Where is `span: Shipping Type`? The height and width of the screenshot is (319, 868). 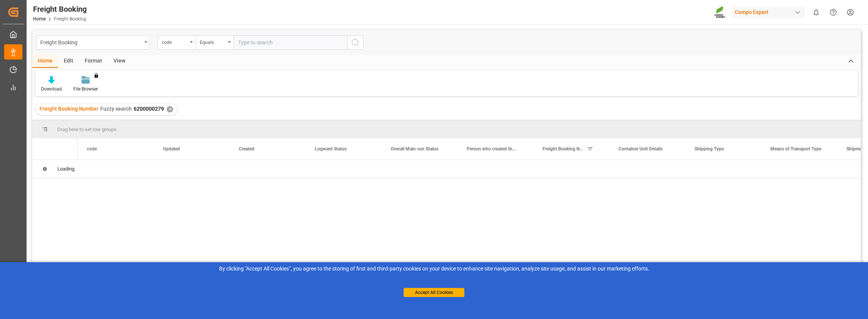 span: Shipping Type is located at coordinates (709, 149).